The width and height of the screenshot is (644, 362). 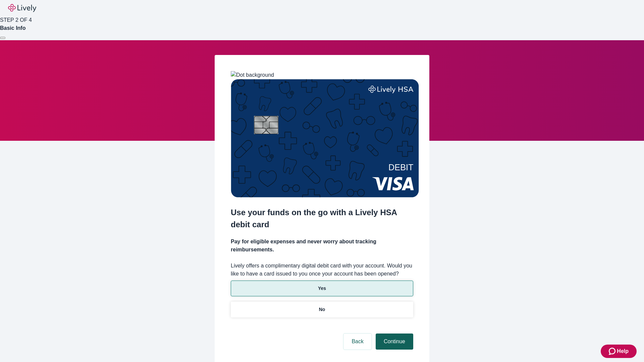 I want to click on button: No, so click(x=322, y=309).